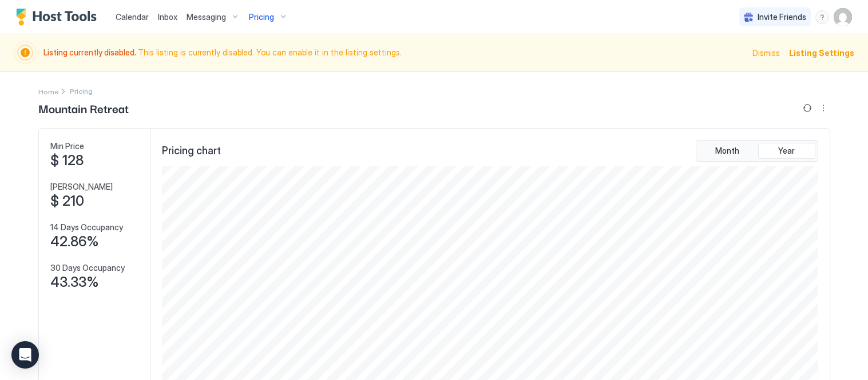 This screenshot has width=868, height=380. What do you see at coordinates (74, 242) in the screenshot?
I see `span: 42.86%` at bounding box center [74, 242].